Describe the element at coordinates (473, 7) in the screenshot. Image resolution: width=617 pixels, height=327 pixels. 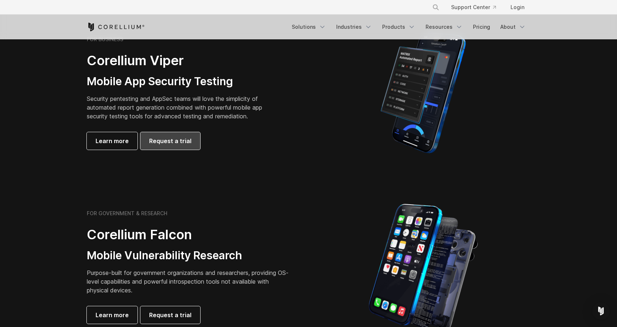
I see `a: Support Center` at that location.